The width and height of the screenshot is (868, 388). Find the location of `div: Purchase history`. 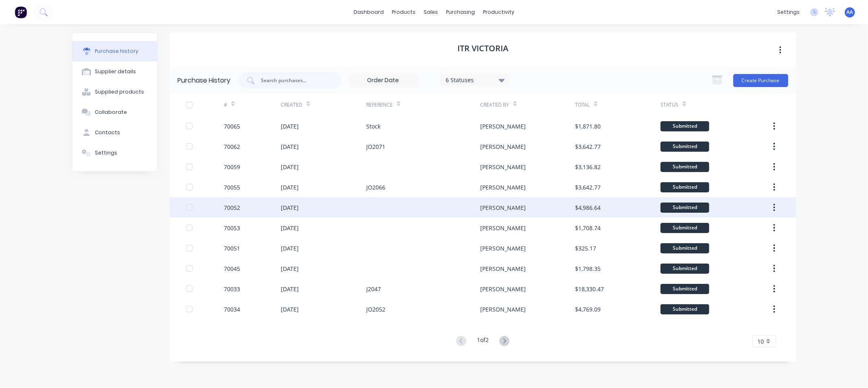

div: Purchase history is located at coordinates (116, 51).